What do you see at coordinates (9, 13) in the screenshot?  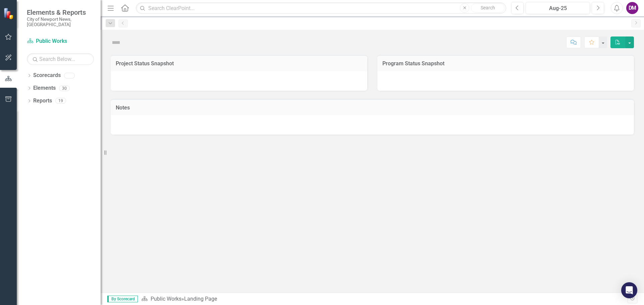 I see `img: ClearPoint Strategy` at bounding box center [9, 13].